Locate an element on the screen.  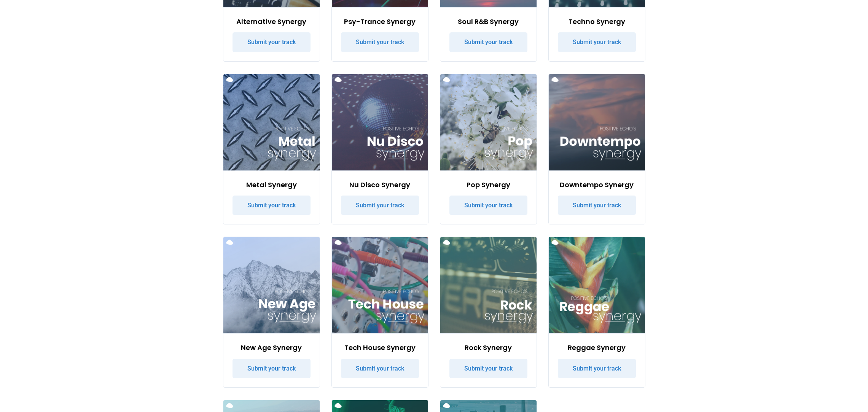
h3: Rock Synergy is located at coordinates (489, 347).